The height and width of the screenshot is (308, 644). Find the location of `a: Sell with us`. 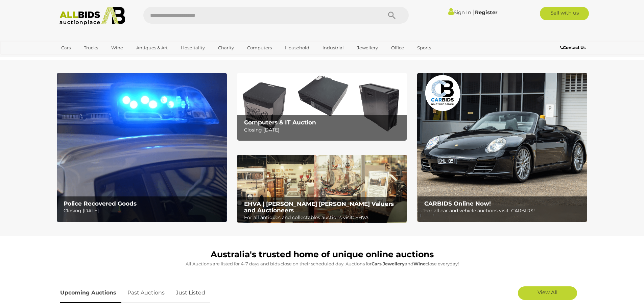

a: Sell with us is located at coordinates (564, 13).